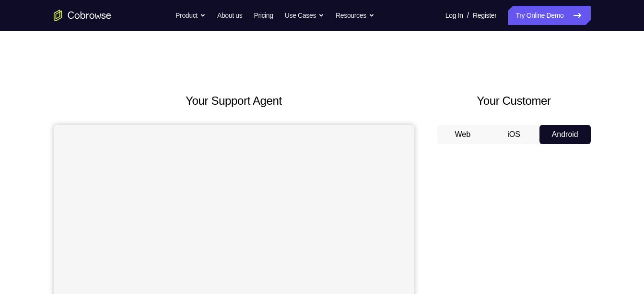 This screenshot has height=294, width=644. I want to click on h2: Your Customer, so click(514, 101).